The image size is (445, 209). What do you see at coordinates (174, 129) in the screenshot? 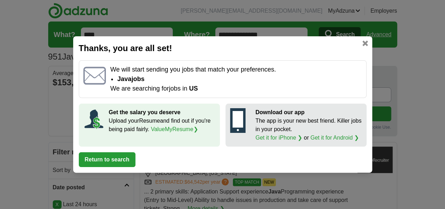
I see `a: ValueMyResume❯` at bounding box center [174, 129].